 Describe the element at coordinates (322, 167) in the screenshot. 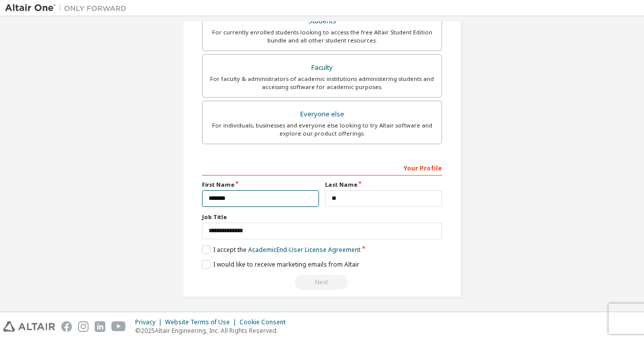

I see `div: Your Profile` at that location.